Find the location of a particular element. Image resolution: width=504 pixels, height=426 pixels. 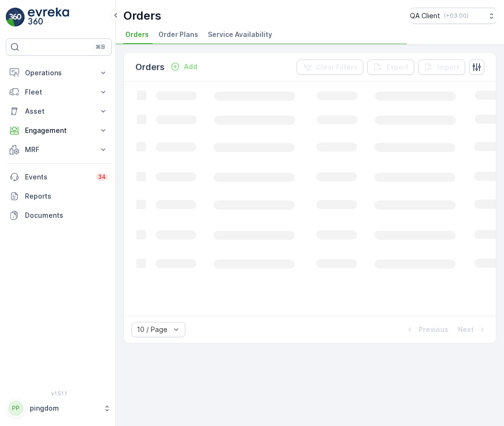

img: logo_light-DOdMpM7g.png is located at coordinates (49, 17).